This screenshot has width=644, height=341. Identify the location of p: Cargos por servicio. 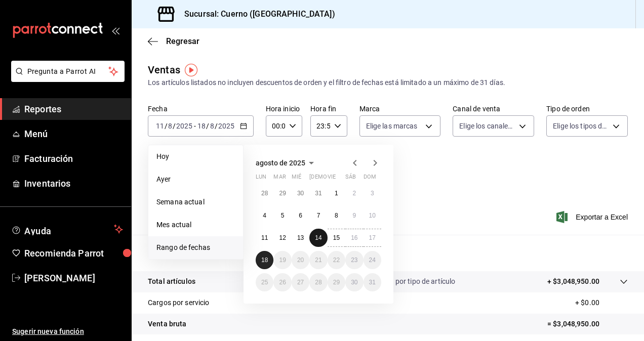
(178, 303).